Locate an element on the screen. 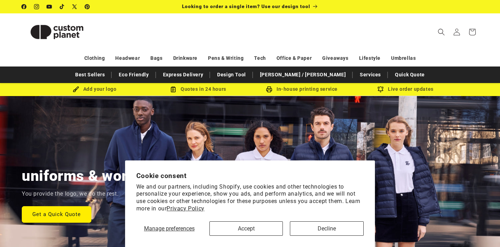 The width and height of the screenshot is (500, 247). a: Bags is located at coordinates (156, 58).